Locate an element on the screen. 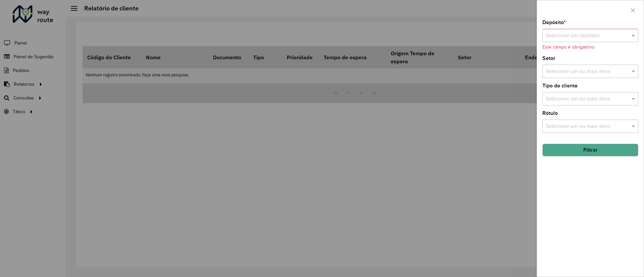  label: Setor is located at coordinates (549, 58).